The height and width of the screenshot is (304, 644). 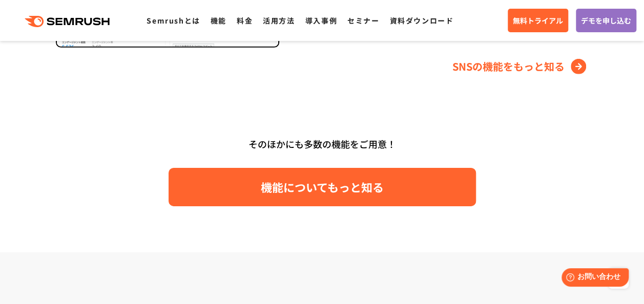 What do you see at coordinates (421, 21) in the screenshot?
I see `a: 資料ダウンロード` at bounding box center [421, 21].